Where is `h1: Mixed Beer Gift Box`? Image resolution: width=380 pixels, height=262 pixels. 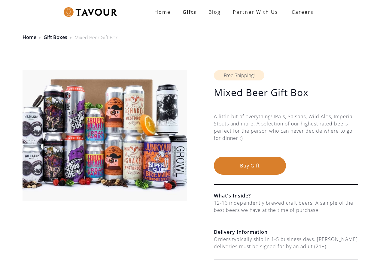
h1: Mixed Beer Gift Box is located at coordinates (286, 93).